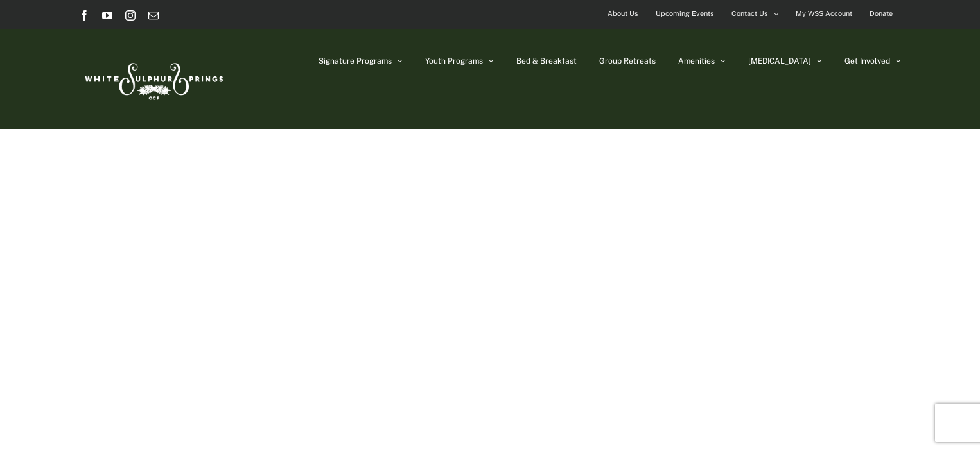  I want to click on span: Donate, so click(881, 13).